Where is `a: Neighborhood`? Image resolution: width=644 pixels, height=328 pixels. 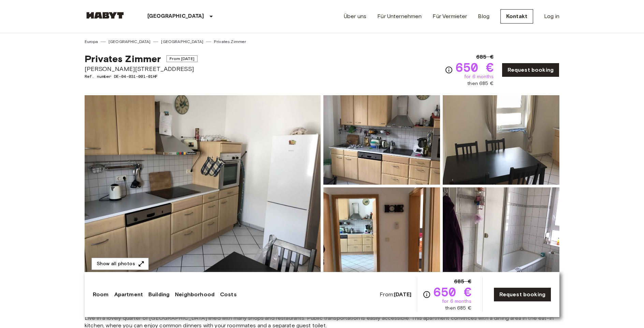 a: Neighborhood is located at coordinates (195, 294).